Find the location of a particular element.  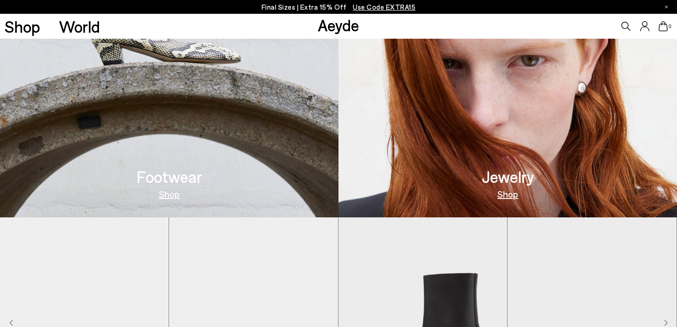

a: World is located at coordinates (79, 26).